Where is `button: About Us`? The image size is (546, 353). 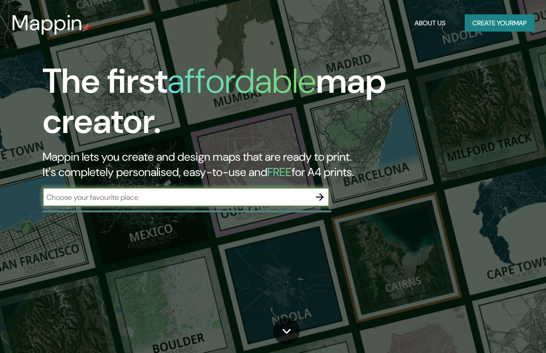 button: About Us is located at coordinates (430, 23).